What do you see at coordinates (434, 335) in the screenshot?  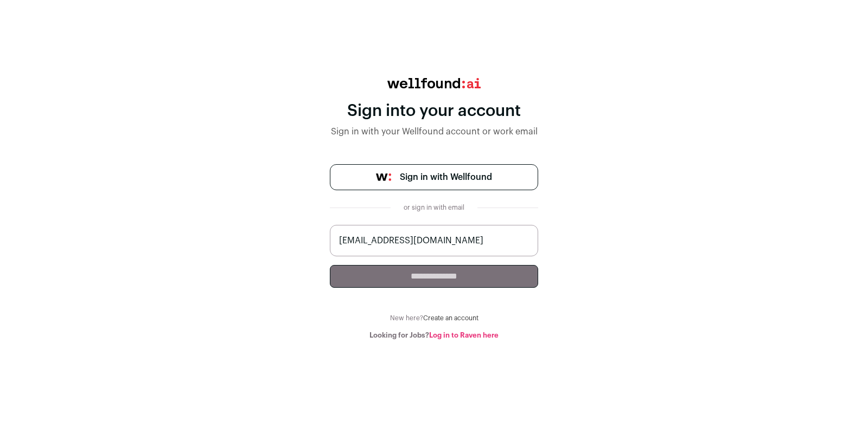 I see `div: Looking for Jobs?` at bounding box center [434, 335].